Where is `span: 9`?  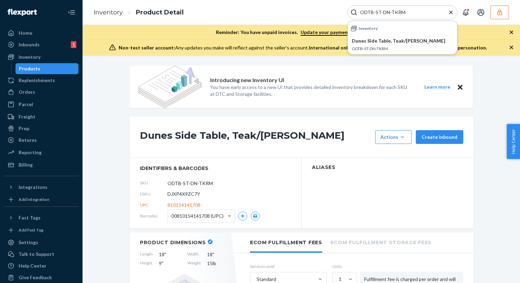 span: 9 is located at coordinates (170, 264).